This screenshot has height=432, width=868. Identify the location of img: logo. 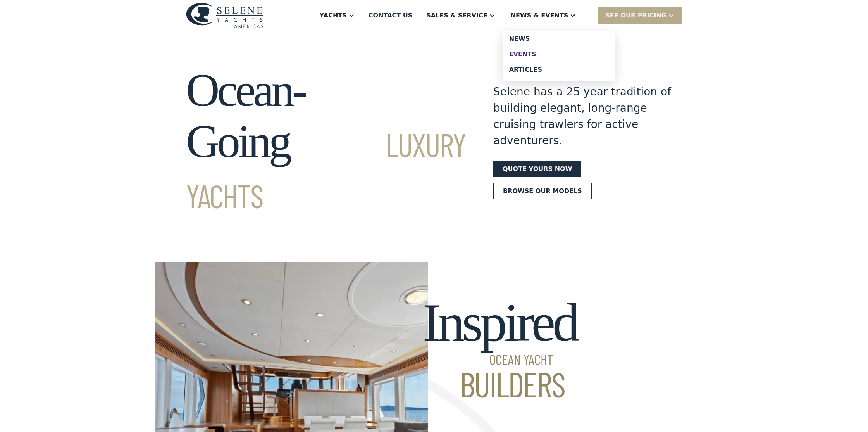
(225, 15).